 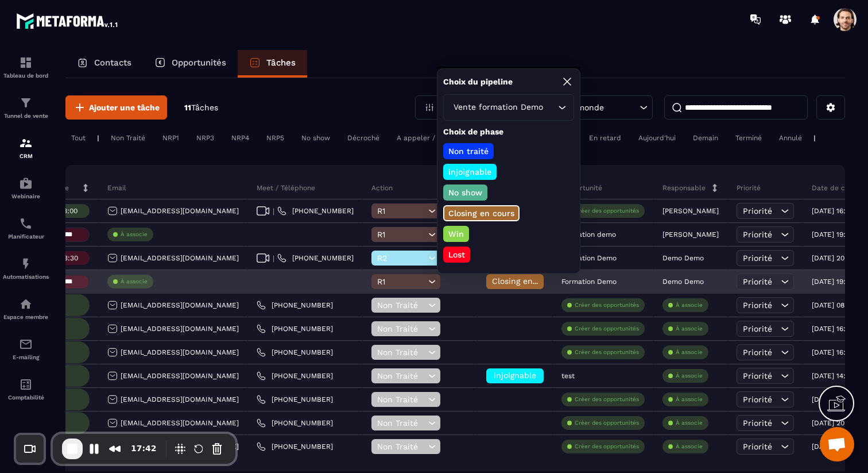 I want to click on div: NRP5, so click(x=275, y=137).